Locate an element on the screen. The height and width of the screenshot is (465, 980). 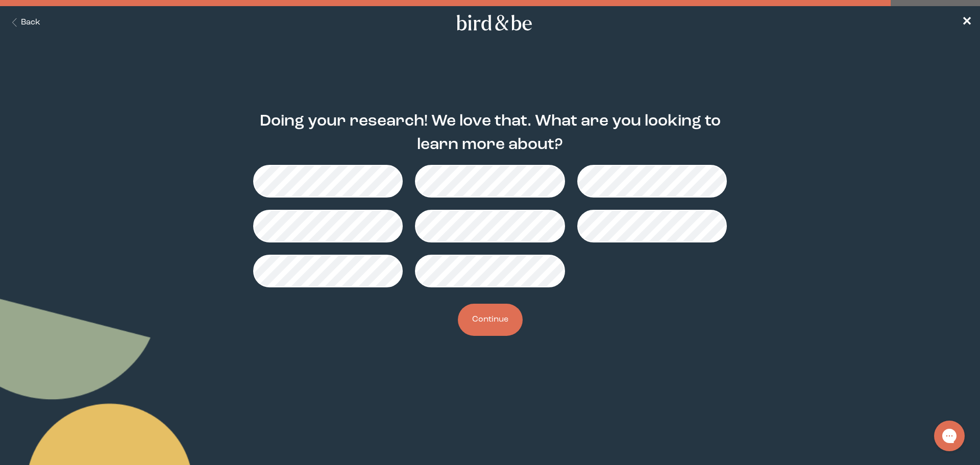
button: Gorgias live chat is located at coordinates (20, 18).